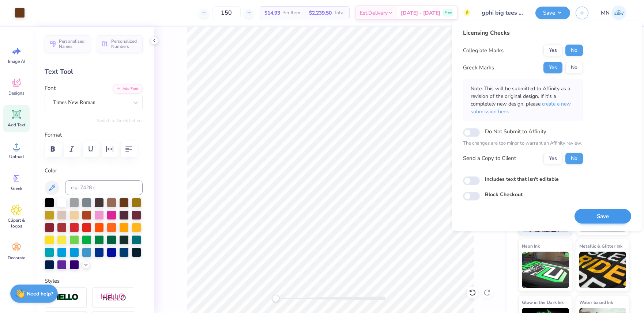 This screenshot has width=644, height=313. I want to click on div: Greek Marks, so click(478, 68).